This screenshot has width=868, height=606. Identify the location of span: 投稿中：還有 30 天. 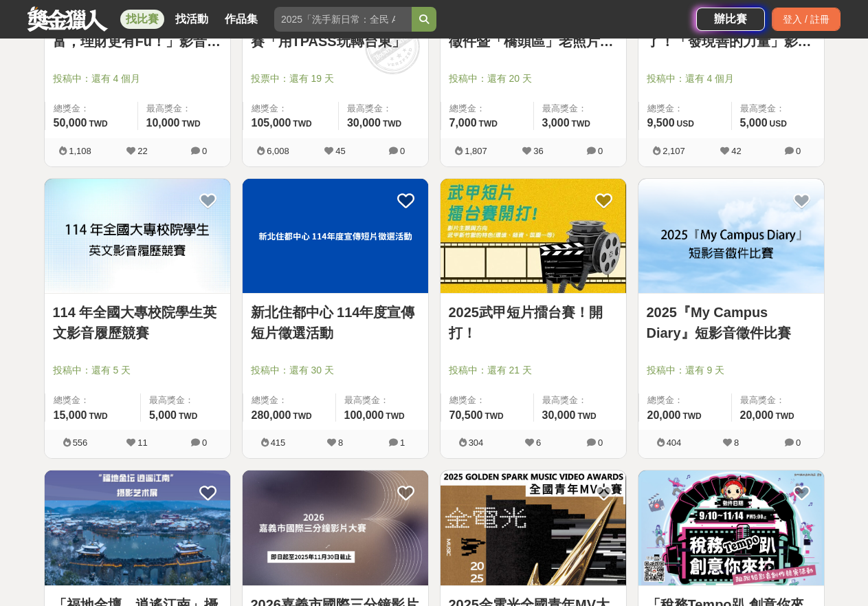
(336, 370).